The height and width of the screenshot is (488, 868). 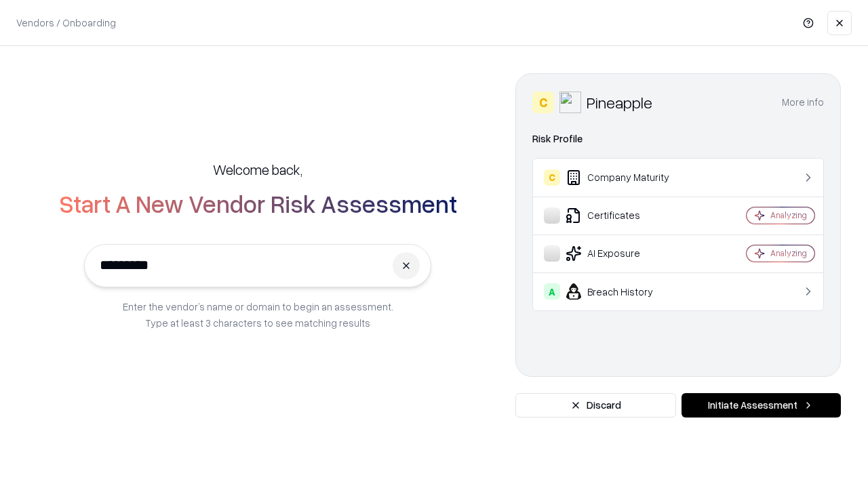 I want to click on div: A, so click(x=552, y=292).